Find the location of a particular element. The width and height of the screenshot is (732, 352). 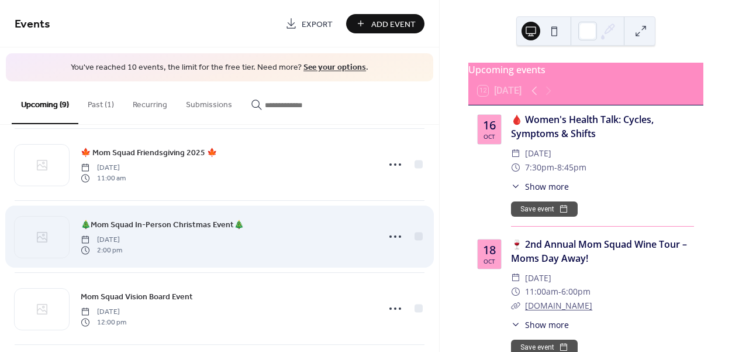

div: 🩸 Women's Health Talk: Cycles, Symptoms & Shifts is located at coordinates (603, 126).